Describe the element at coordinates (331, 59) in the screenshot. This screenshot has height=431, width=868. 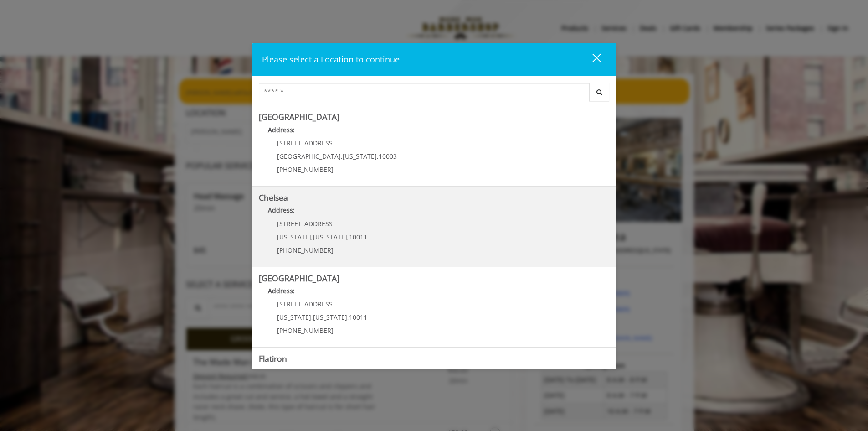
I see `span: Please select a Location to continue` at that location.